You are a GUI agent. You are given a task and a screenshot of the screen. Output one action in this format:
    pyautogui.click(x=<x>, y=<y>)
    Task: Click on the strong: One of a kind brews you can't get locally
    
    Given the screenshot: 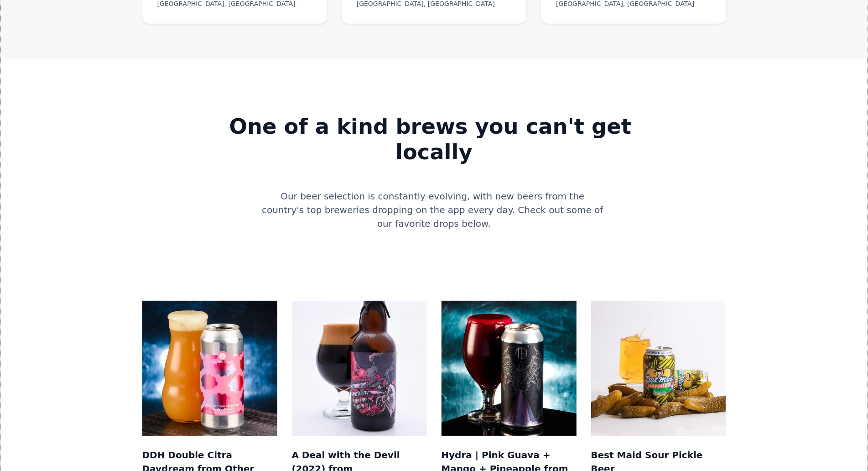 What is the action you would take?
    pyautogui.click(x=434, y=139)
    